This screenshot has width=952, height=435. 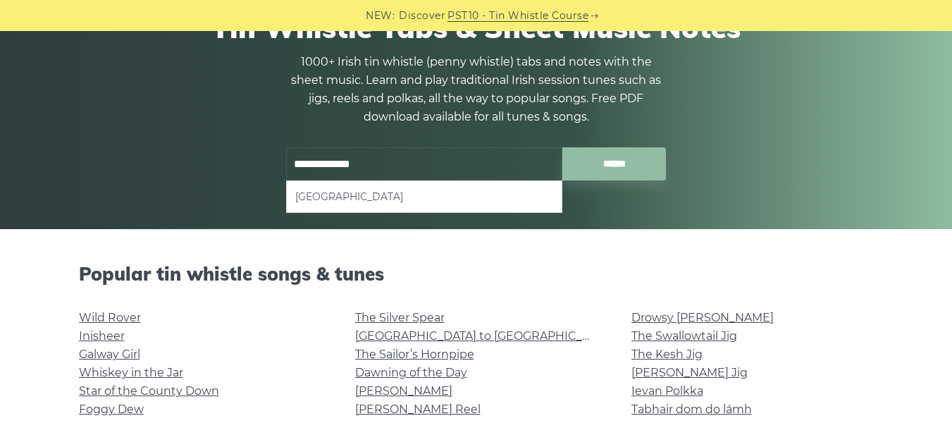 What do you see at coordinates (666, 354) in the screenshot?
I see `a: The Kesh Jig` at bounding box center [666, 354].